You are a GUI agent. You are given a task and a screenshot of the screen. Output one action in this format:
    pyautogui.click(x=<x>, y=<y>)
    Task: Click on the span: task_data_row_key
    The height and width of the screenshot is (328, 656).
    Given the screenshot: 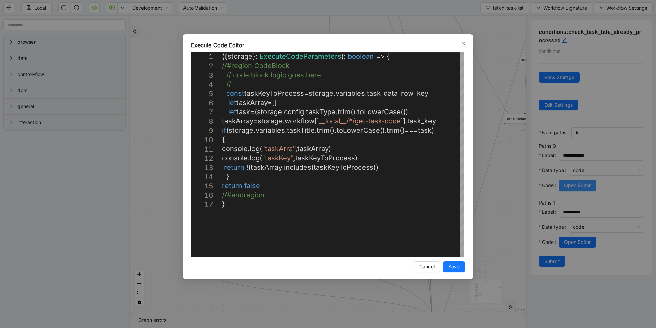 What is the action you would take?
    pyautogui.click(x=398, y=93)
    